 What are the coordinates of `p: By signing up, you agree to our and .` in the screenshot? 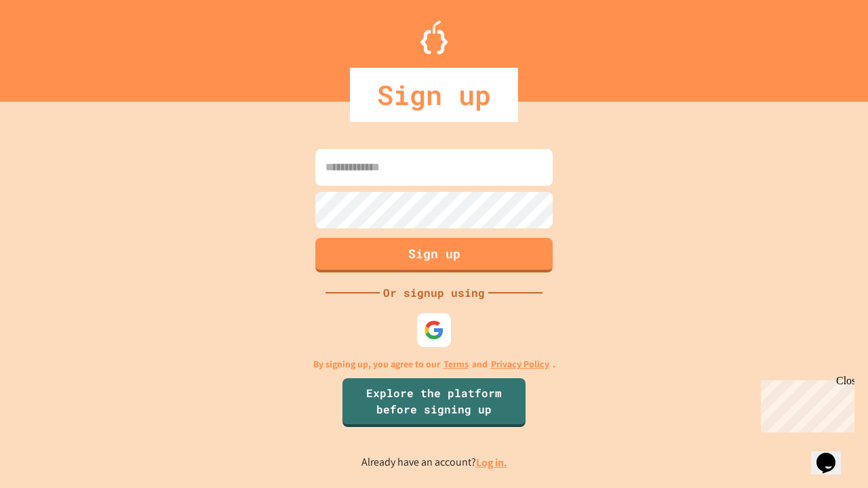 It's located at (434, 364).